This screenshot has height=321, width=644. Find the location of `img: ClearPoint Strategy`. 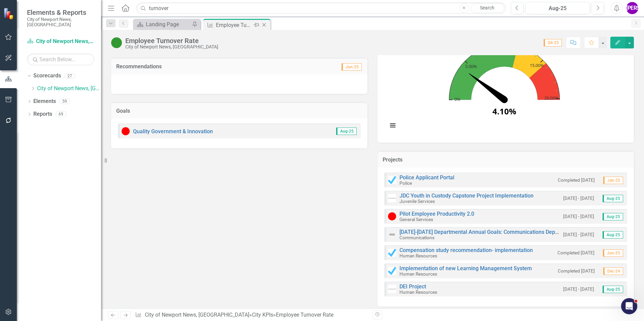

img: ClearPoint Strategy is located at coordinates (9, 13).